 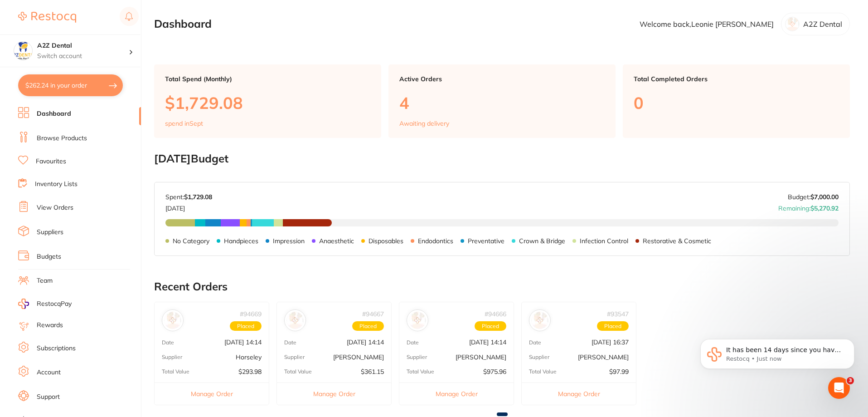 I want to click on a: Browse Products, so click(x=62, y=138).